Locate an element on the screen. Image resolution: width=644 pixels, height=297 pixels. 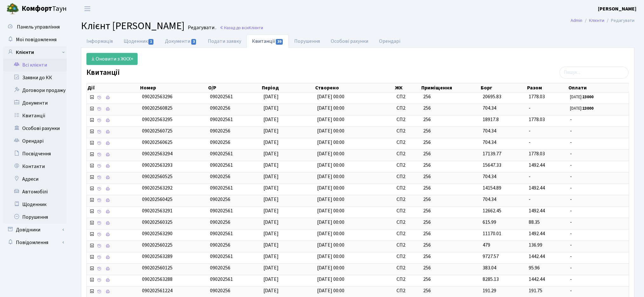
input: Пошук... is located at coordinates (594, 73).